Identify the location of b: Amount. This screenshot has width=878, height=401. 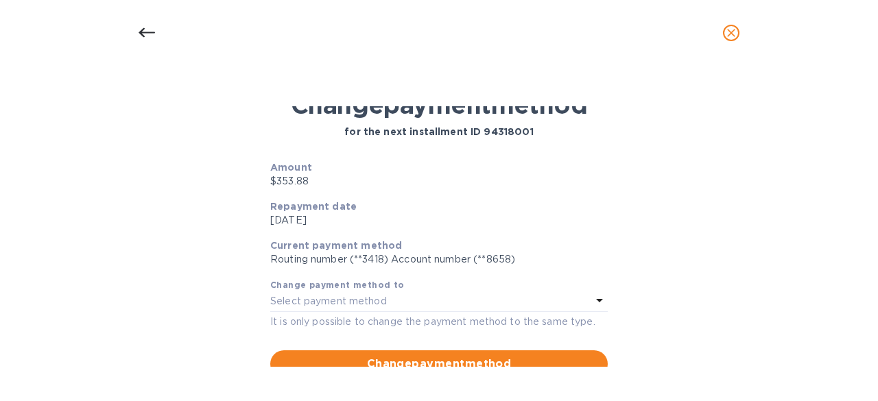
(291, 167).